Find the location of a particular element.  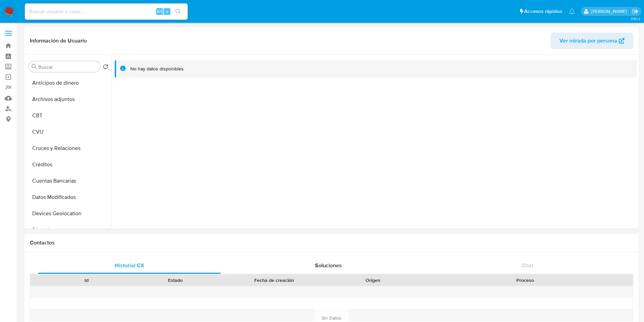

button: Créditos is located at coordinates (68, 164).